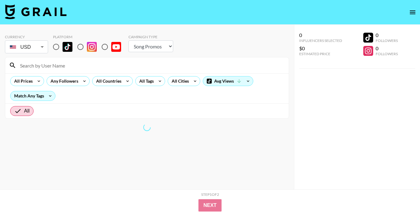 Image resolution: width=420 pixels, height=214 pixels. Describe the element at coordinates (320, 40) in the screenshot. I see `div: Influencers Selected` at that location.